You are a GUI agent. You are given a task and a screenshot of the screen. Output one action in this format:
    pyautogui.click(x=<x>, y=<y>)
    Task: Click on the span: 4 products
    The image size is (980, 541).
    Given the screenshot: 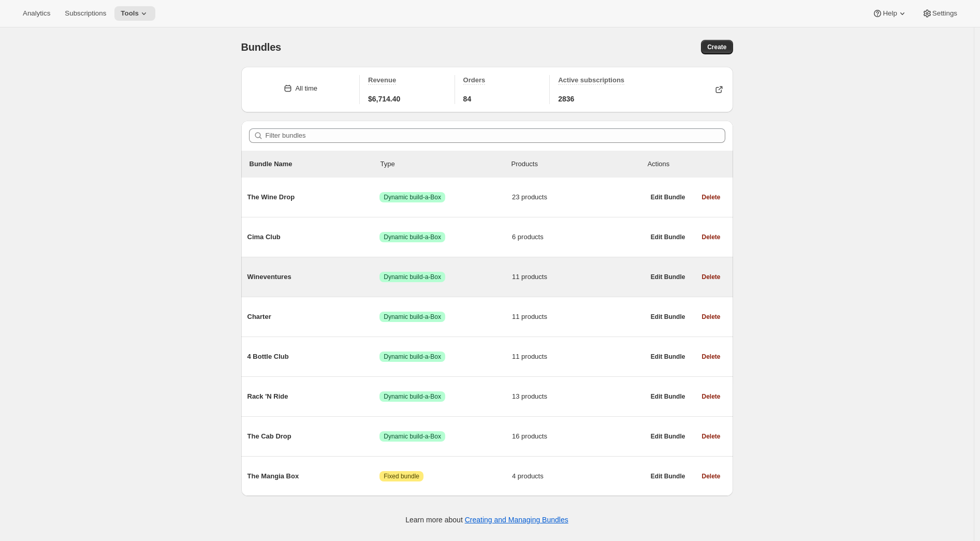 What is the action you would take?
    pyautogui.click(x=578, y=476)
    